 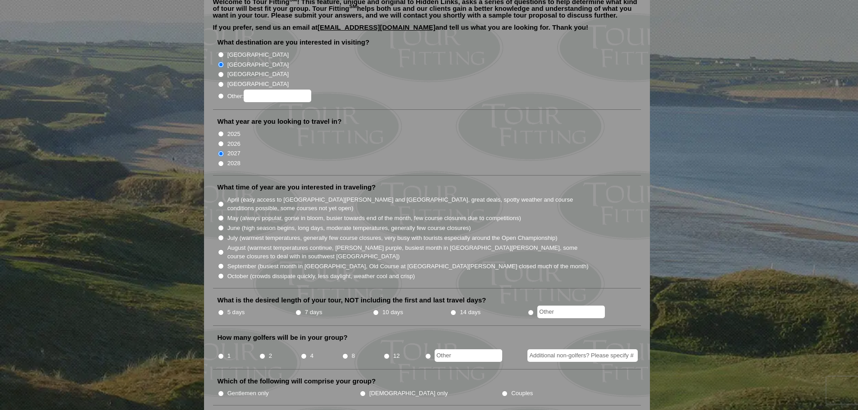 I want to click on label: What year are you looking to travel in?, so click(x=280, y=122).